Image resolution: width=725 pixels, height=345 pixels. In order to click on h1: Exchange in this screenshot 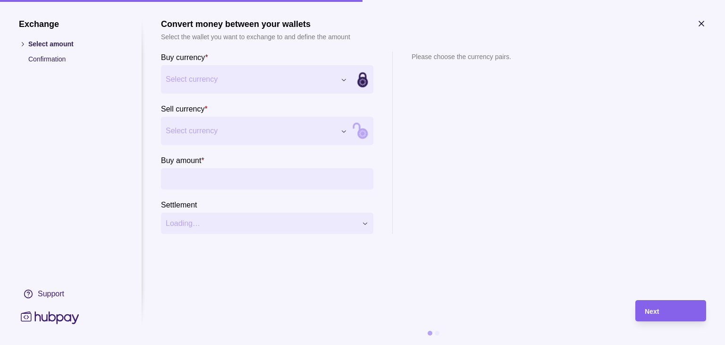, I will do `click(71, 24)`.